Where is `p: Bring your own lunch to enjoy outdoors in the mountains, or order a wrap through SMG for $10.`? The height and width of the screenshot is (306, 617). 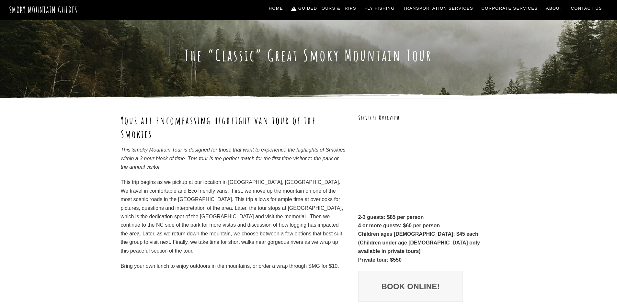 p: Bring your own lunch to enjoy outdoors in the mountains, or order a wrap through SMG for $10. is located at coordinates (233, 266).